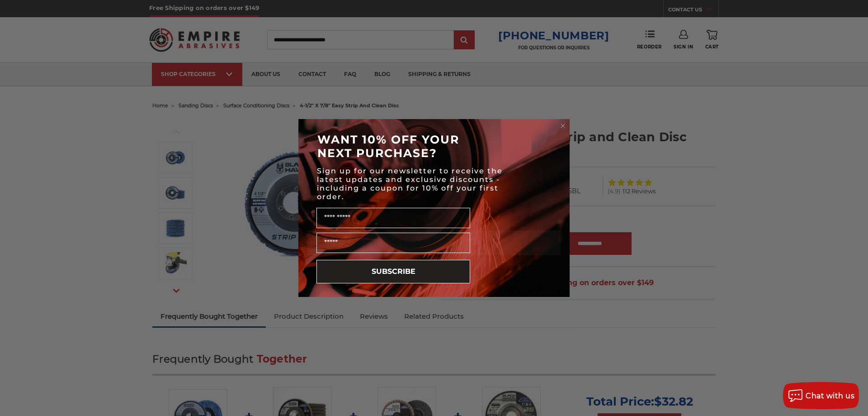 The image size is (868, 416). What do you see at coordinates (821, 396) in the screenshot?
I see `button: Chat with us` at bounding box center [821, 396].